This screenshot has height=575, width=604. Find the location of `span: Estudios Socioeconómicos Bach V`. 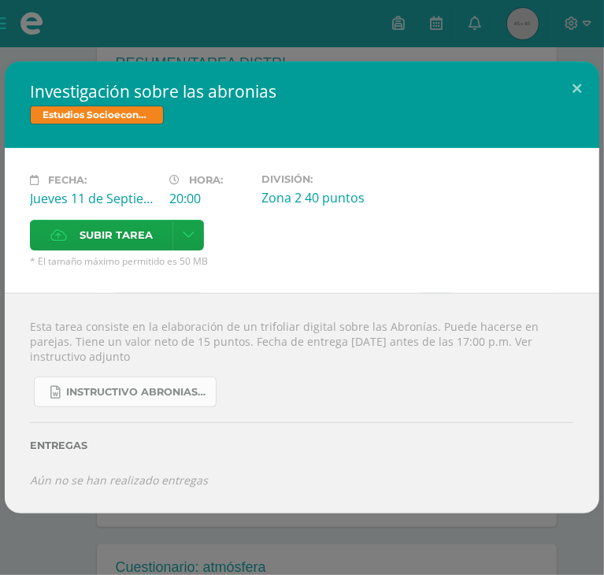

span: Estudios Socioeconómicos Bach V is located at coordinates (97, 115).